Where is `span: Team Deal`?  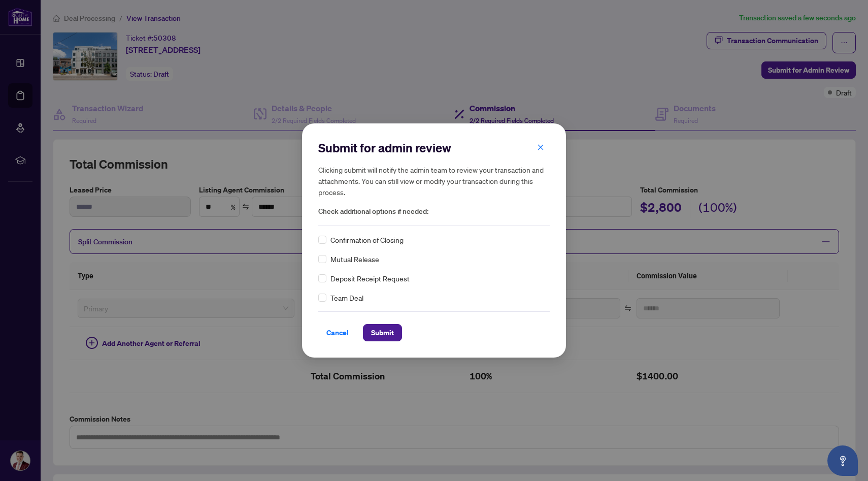
span: Team Deal is located at coordinates (347, 298).